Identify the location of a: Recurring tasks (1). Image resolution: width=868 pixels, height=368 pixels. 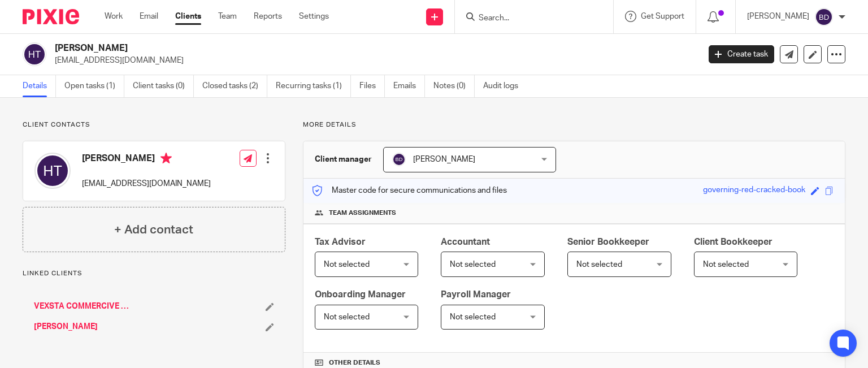
(313, 86).